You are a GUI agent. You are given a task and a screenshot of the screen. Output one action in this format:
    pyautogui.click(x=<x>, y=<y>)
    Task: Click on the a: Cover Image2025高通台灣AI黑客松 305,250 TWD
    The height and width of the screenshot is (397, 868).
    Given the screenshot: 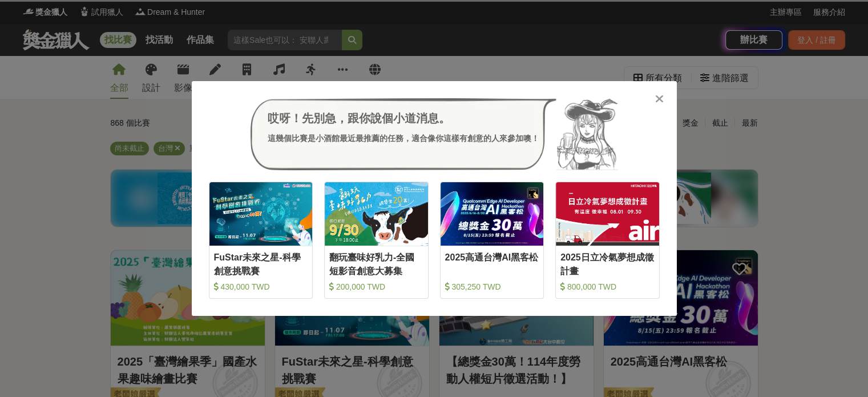 What is the action you would take?
    pyautogui.click(x=492, y=240)
    